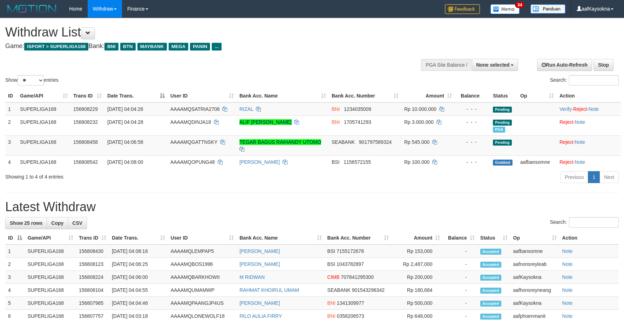 This screenshot has width=624, height=322. What do you see at coordinates (351, 316) in the screenshot?
I see `span: Copy 0358206573 to clipboard` at bounding box center [351, 316].